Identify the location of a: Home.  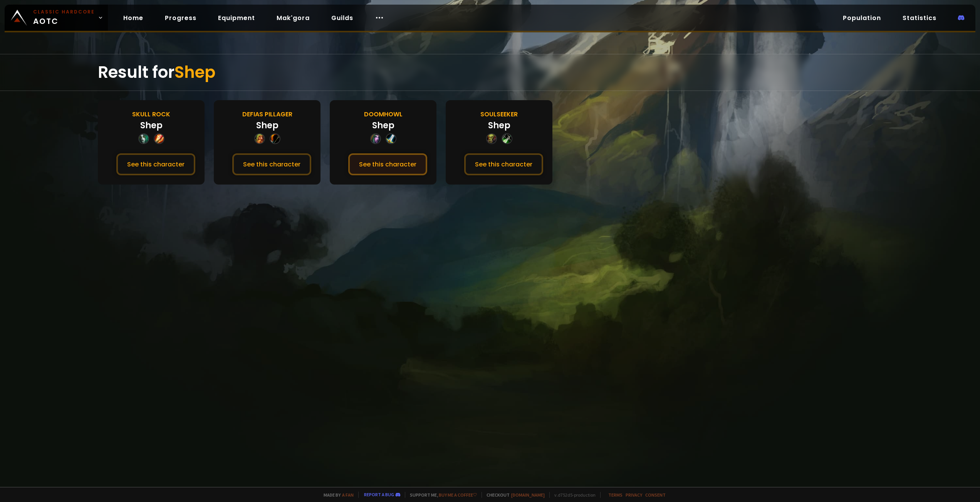
(133, 17).